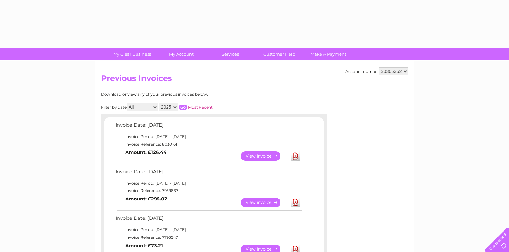  Describe the element at coordinates (185, 107) in the screenshot. I see `div: Filter by date` at that location.